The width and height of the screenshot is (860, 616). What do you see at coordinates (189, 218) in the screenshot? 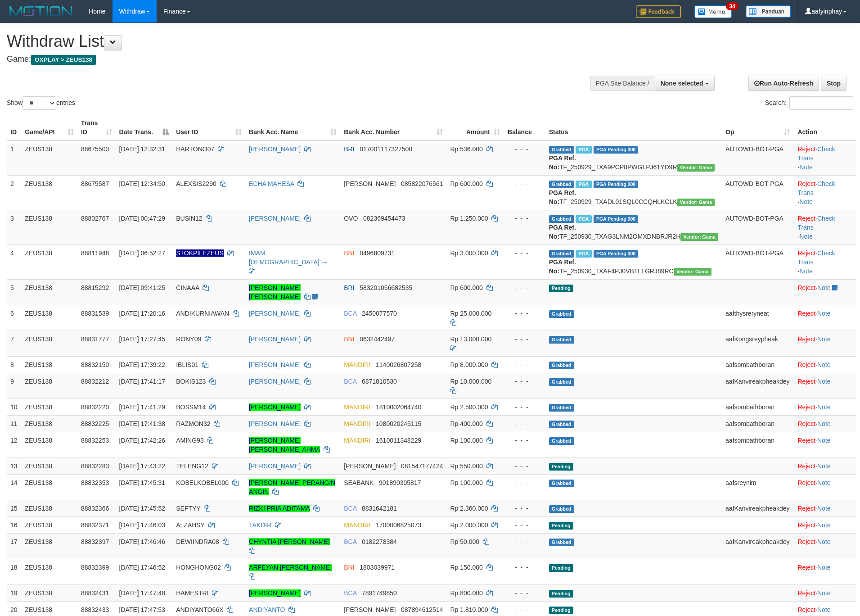
I see `span: BUSIN12` at bounding box center [189, 218].